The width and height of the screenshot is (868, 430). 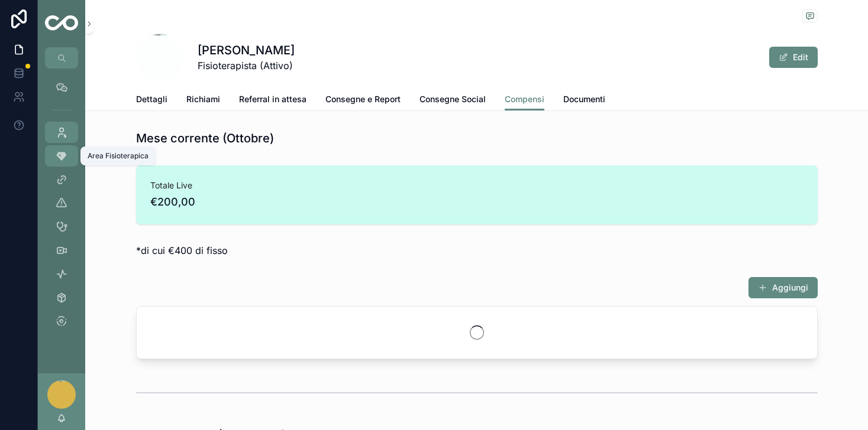 What do you see at coordinates (118, 156) in the screenshot?
I see `div: Area Fisioterapica` at bounding box center [118, 156].